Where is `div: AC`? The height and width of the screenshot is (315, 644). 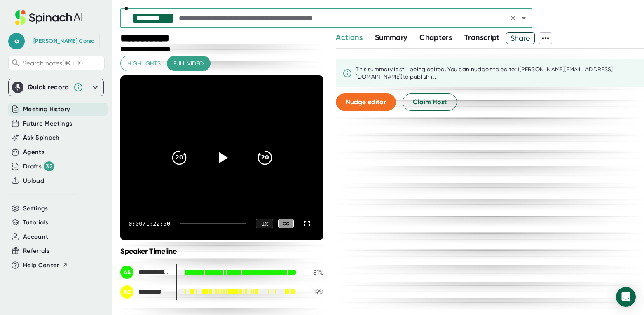 div: AC is located at coordinates (127, 292).